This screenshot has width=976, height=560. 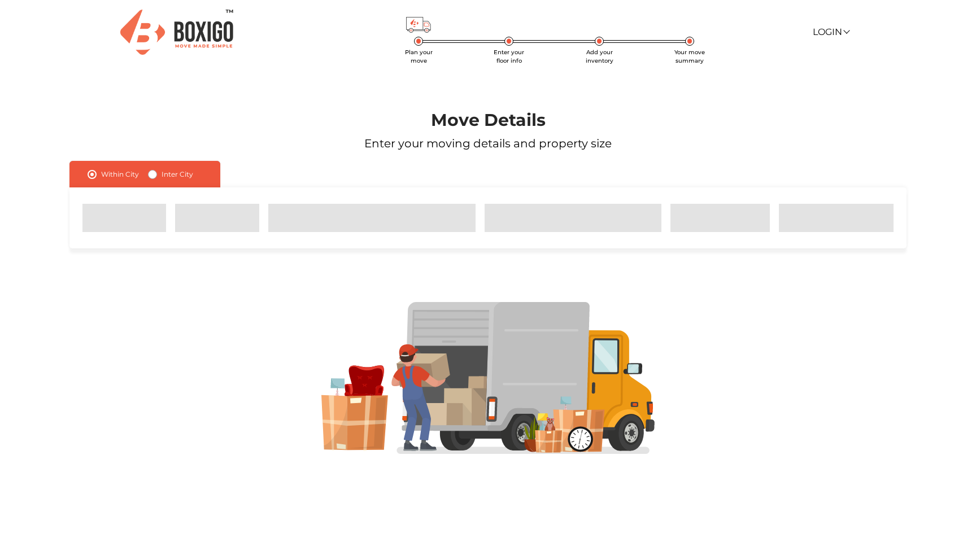 I want to click on span: Add your inventory, so click(x=599, y=56).